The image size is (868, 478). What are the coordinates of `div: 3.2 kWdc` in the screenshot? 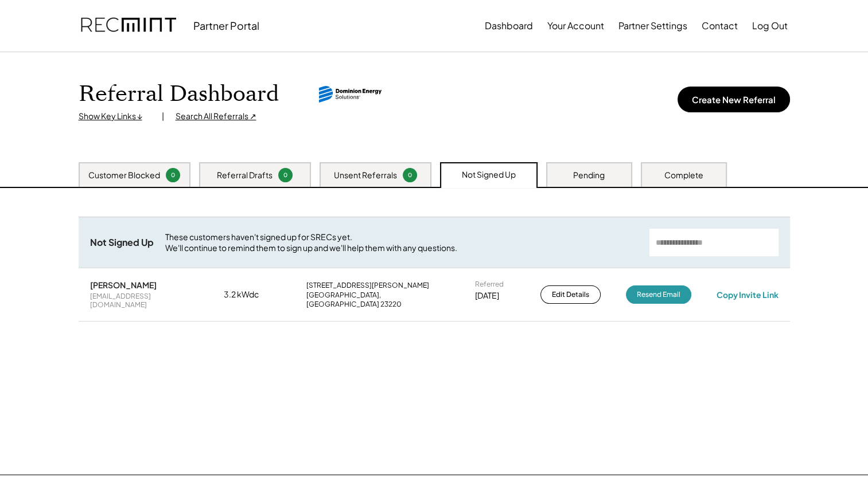 It's located at (252, 295).